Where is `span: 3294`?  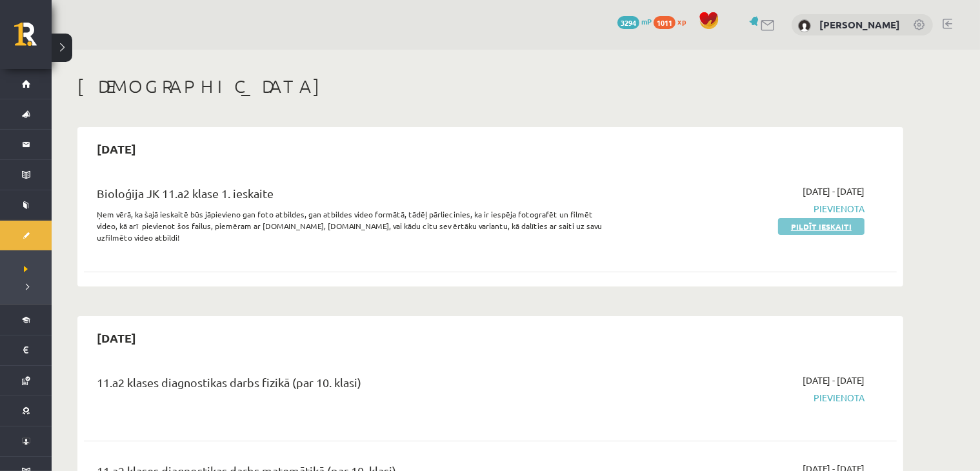
span: 3294 is located at coordinates (628, 22).